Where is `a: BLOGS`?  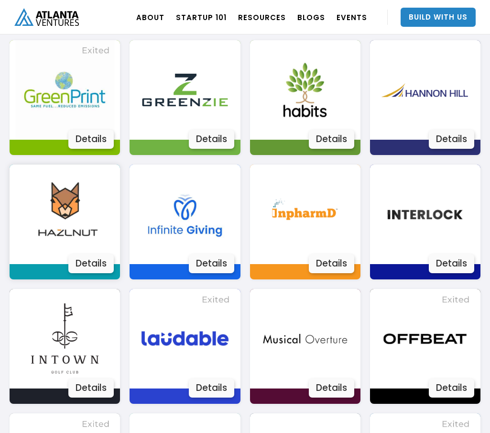
a: BLOGS is located at coordinates (311, 17).